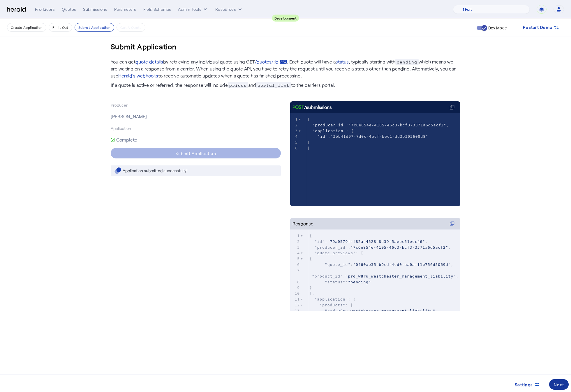 Image resolution: width=571 pixels, height=392 pixels. I want to click on button: Get A Quote, so click(131, 27).